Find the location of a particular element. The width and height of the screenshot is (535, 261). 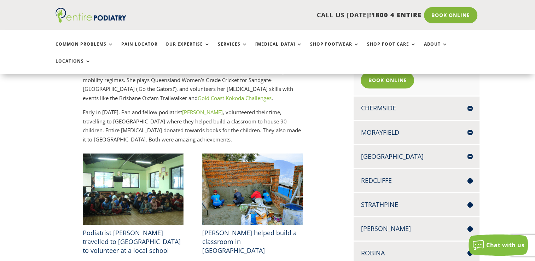

button: Chat with us is located at coordinates (498, 245).